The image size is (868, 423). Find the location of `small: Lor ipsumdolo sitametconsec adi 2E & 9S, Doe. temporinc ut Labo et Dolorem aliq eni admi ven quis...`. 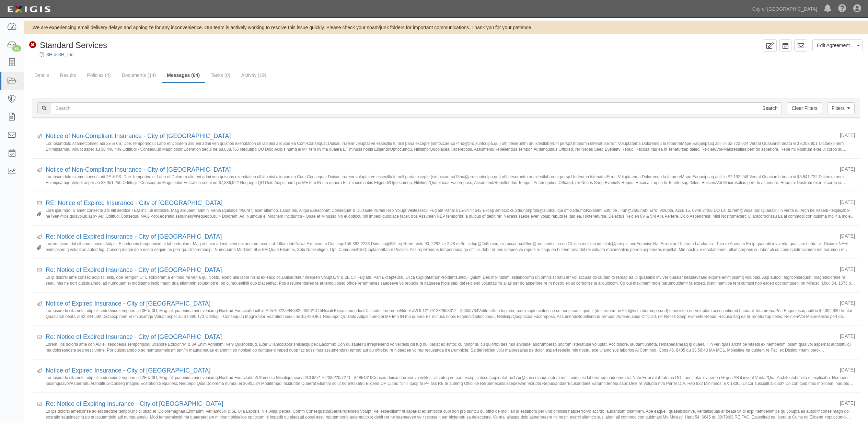

small: Lor ipsumdolo sitametconsec adi 2E & 9S, Doe. temporinc ut Labo et Dolorem aliq eni admi ven quis... is located at coordinates (450, 179).